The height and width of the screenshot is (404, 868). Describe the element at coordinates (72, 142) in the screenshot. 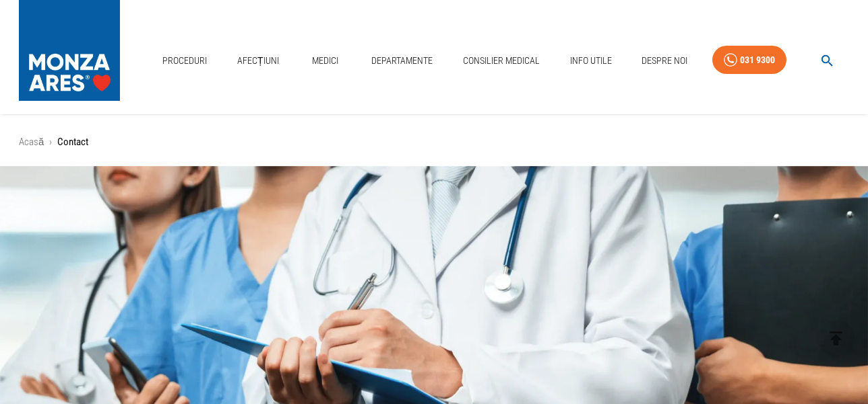

I see `p: Contact` at that location.